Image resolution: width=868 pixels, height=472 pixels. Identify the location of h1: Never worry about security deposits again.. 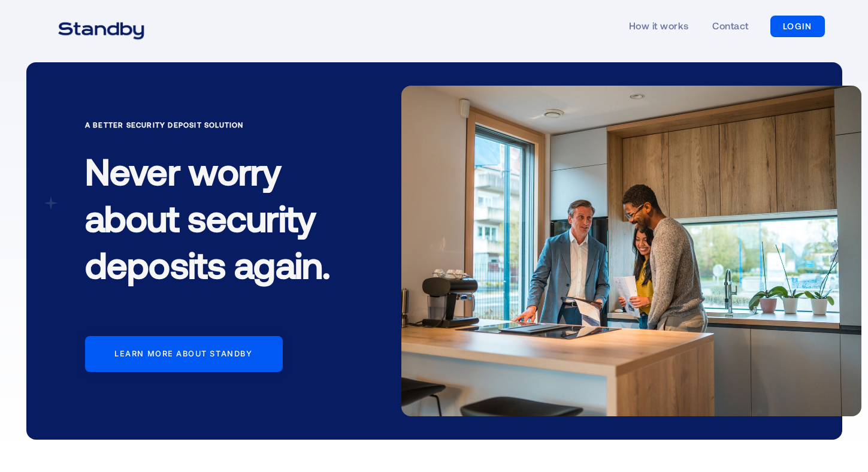
(234, 222).